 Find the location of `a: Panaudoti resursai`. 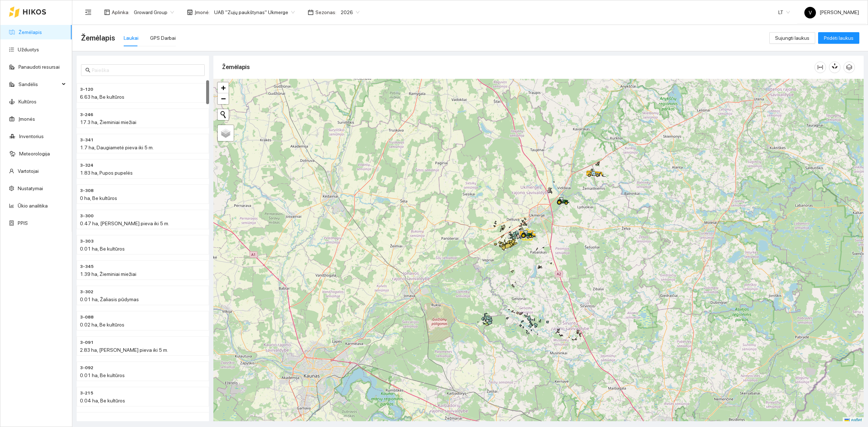

a: Panaudoti resursai is located at coordinates (39, 67).